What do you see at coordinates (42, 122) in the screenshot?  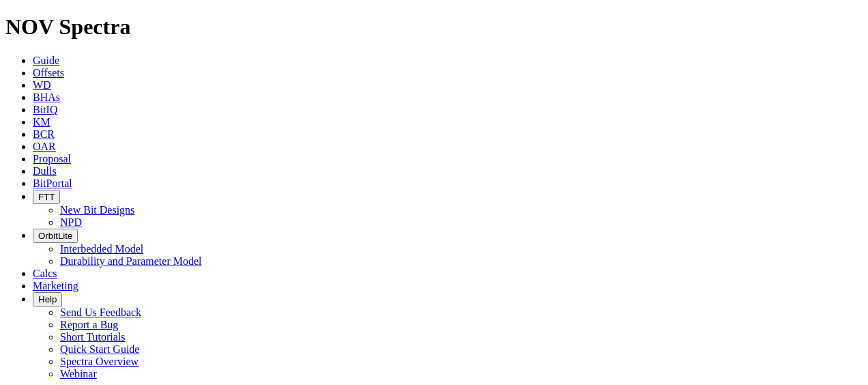 I see `a: KM` at bounding box center [42, 122].